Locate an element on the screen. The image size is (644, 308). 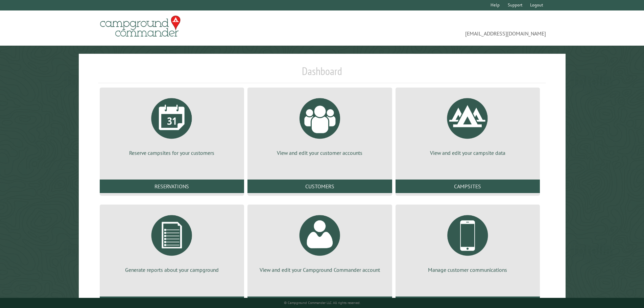
a: Reserve campsites for your customers is located at coordinates (172, 124).